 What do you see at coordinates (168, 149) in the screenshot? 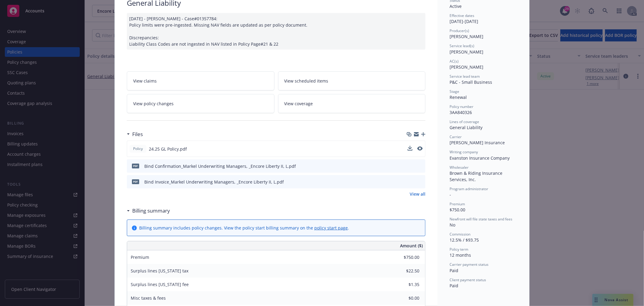
I see `span: 24.25 GL Policy.pdf` at bounding box center [168, 149].